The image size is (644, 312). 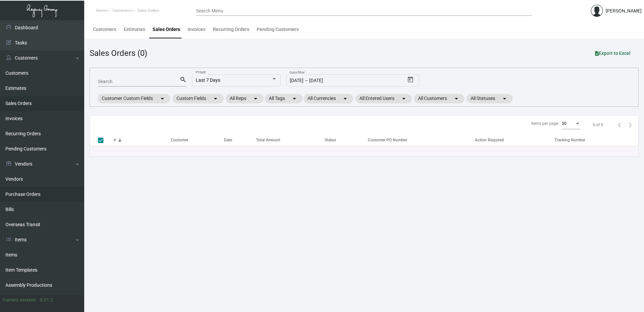 I want to click on div: Pending Customers, so click(x=278, y=29).